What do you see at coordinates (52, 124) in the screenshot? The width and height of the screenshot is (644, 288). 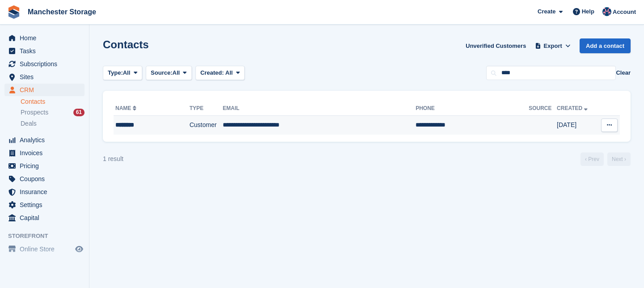 I see `a: Deals` at bounding box center [52, 124].